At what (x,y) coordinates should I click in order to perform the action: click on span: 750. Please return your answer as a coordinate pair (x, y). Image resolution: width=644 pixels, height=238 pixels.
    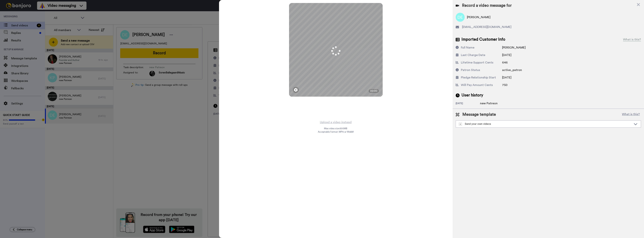
    Looking at the image, I should click on (505, 85).